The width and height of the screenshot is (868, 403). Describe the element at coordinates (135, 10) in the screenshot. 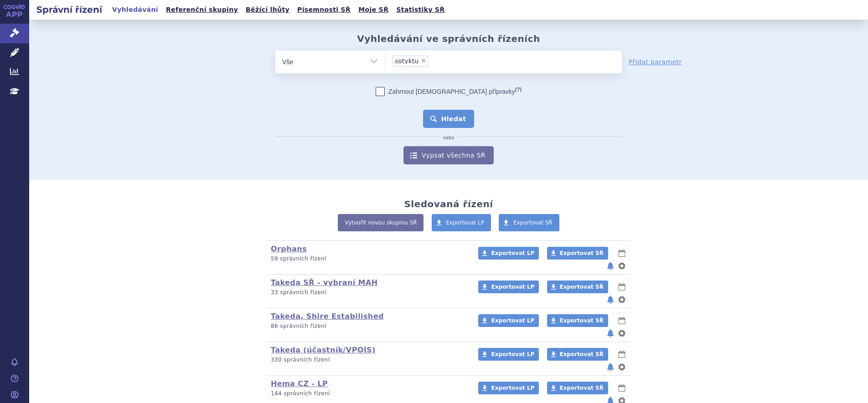

I see `a: Vyhledávání` at that location.